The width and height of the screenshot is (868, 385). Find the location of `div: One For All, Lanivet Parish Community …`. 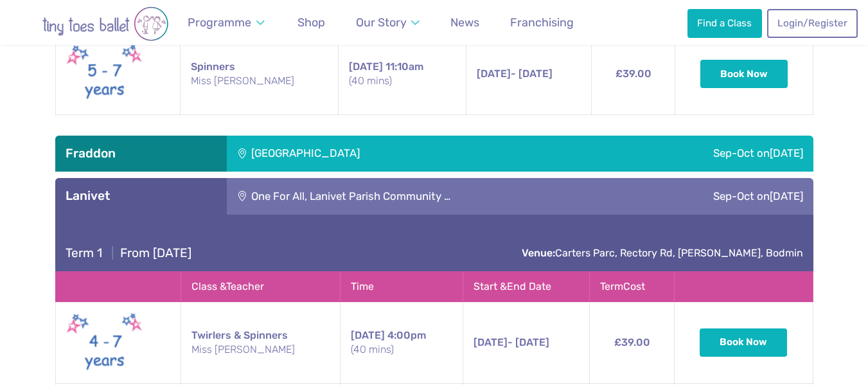

div: One For All, Lanivet Parish Community … is located at coordinates (426, 196).